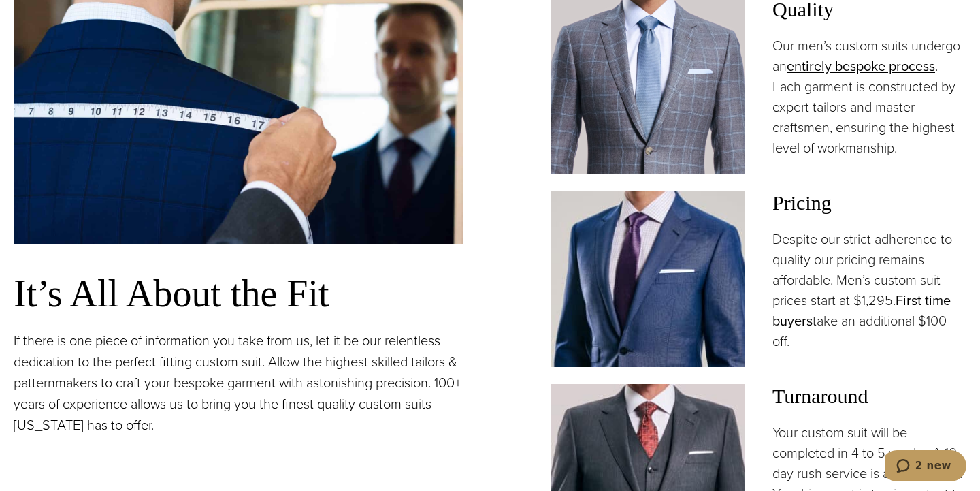 The width and height of the screenshot is (980, 491). Describe the element at coordinates (869, 290) in the screenshot. I see `p: Despite our strict adherence to quality our pricing remains affordable. Men’s custom suit prices ...` at that location.